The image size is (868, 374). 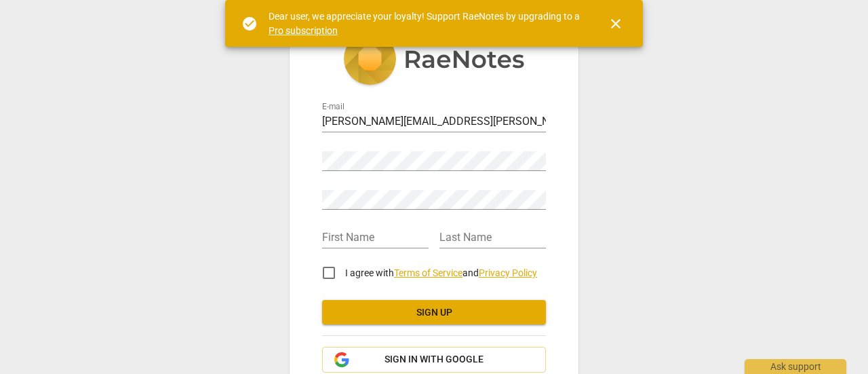 I want to click on span: close, so click(x=616, y=23).